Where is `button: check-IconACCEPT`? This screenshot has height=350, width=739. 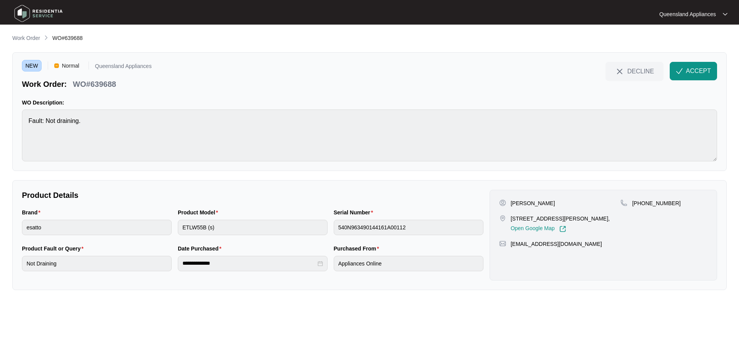 button: check-IconACCEPT is located at coordinates (693, 71).